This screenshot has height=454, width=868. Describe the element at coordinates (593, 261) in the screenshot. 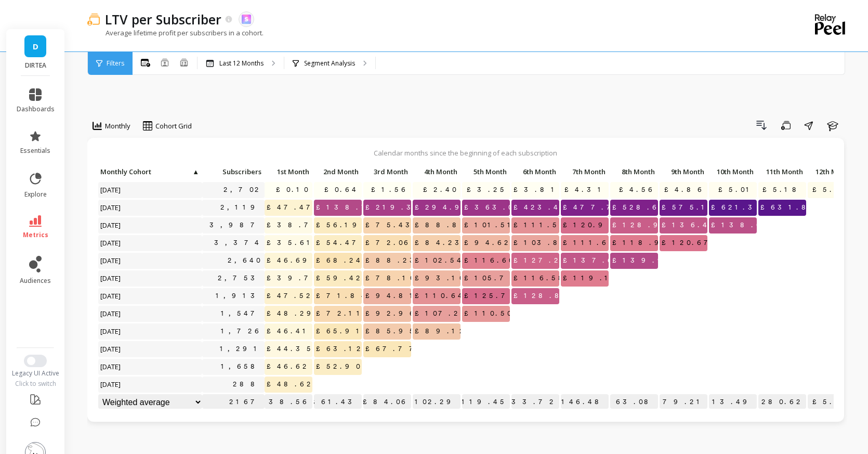

I see `span: £137.61` at that location.